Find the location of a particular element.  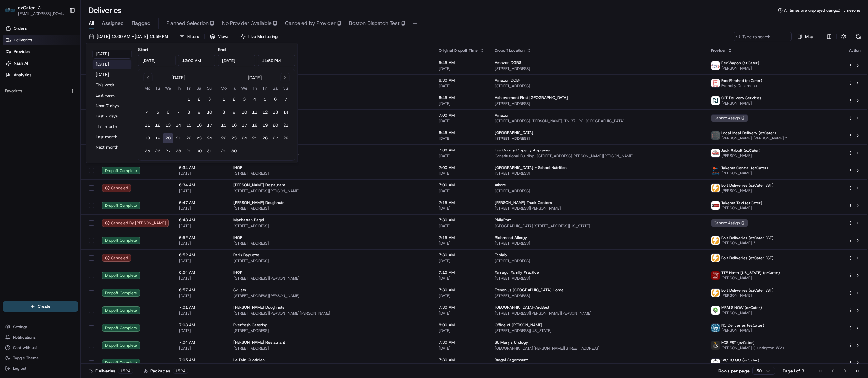

span: 7:15 AM is located at coordinates (462, 202).